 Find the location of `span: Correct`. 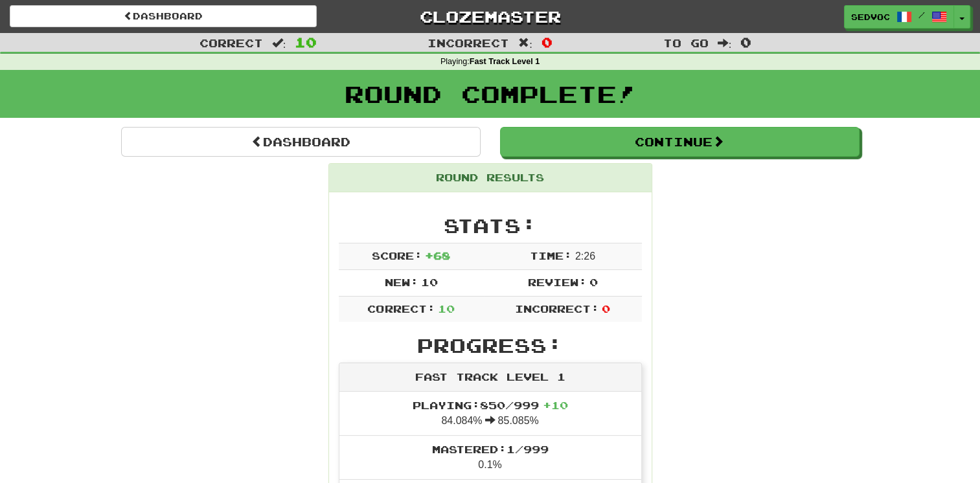

span: Correct is located at coordinates (231, 43).